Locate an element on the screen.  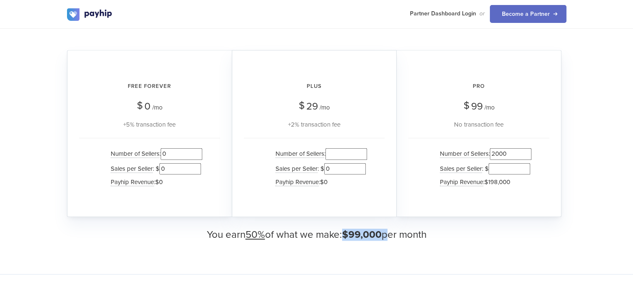
span: 29 is located at coordinates (312, 106).